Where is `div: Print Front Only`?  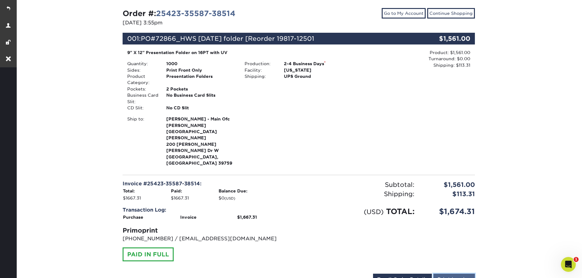 div: Print Front Only is located at coordinates (200, 70).